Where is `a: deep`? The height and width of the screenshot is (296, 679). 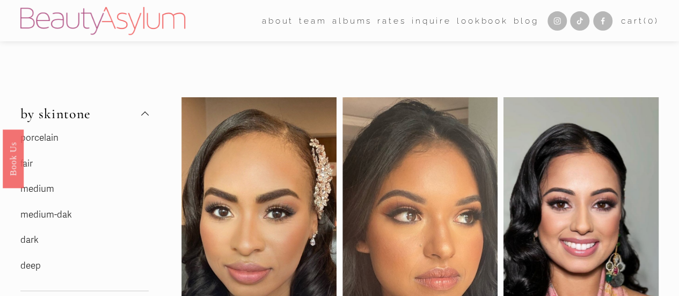 a: deep is located at coordinates (31, 265).